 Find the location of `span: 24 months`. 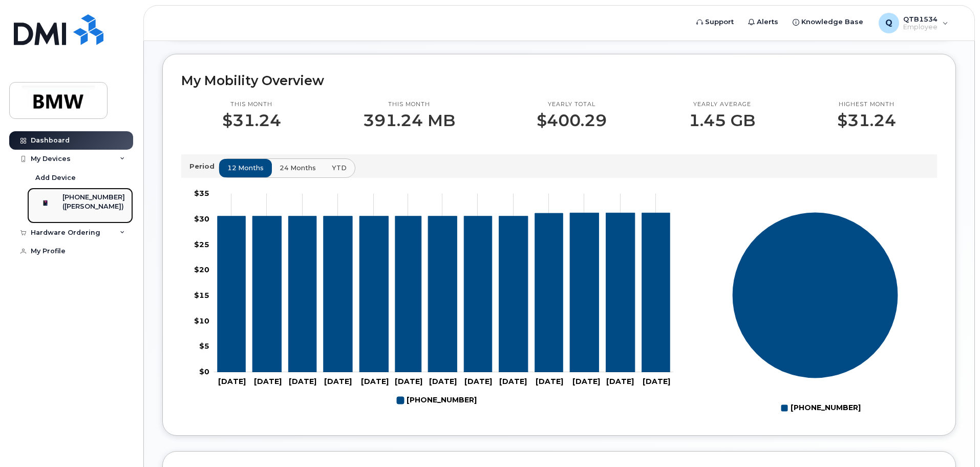

span: 24 months is located at coordinates (297, 168).